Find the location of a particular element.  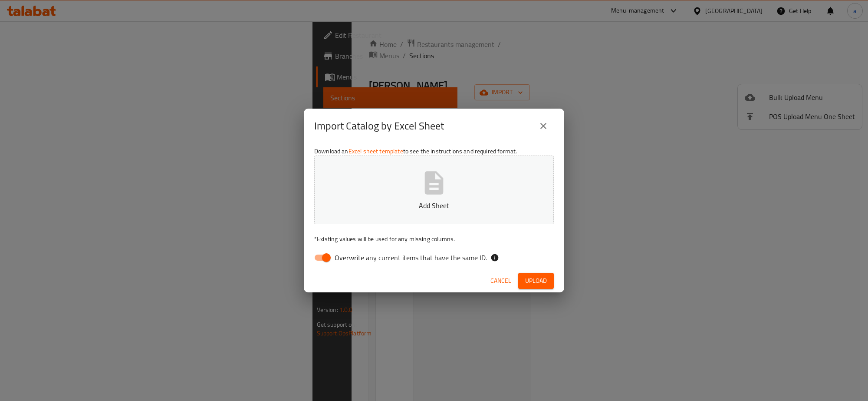

button: Cancel is located at coordinates (501, 281).